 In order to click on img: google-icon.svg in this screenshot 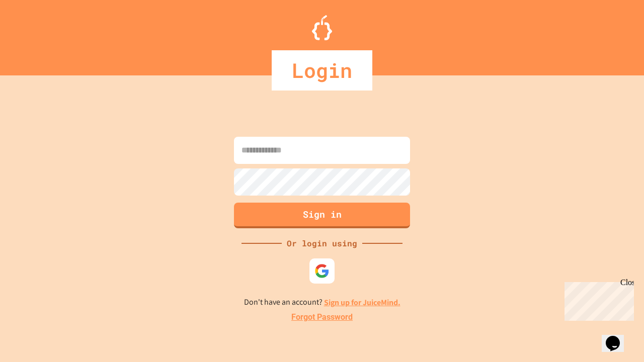, I will do `click(322, 271)`.